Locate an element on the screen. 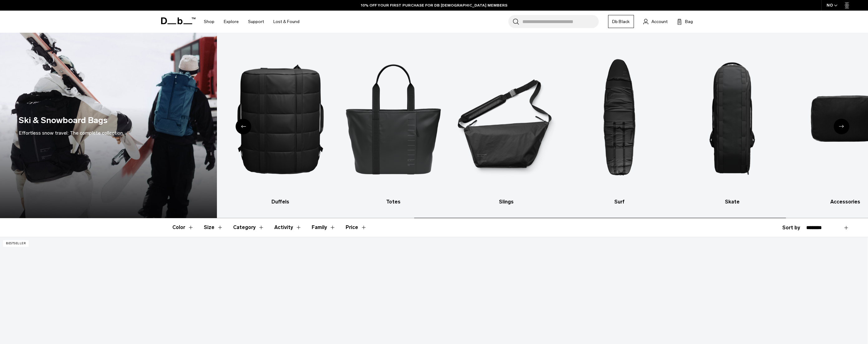 The image size is (868, 344). a: Account is located at coordinates (656, 22).